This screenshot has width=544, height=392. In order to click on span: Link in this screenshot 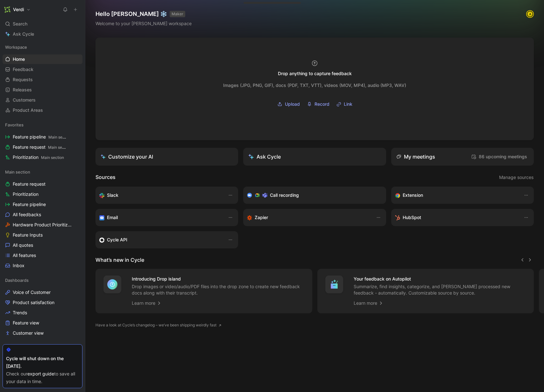, I will do `click(348, 104)`.